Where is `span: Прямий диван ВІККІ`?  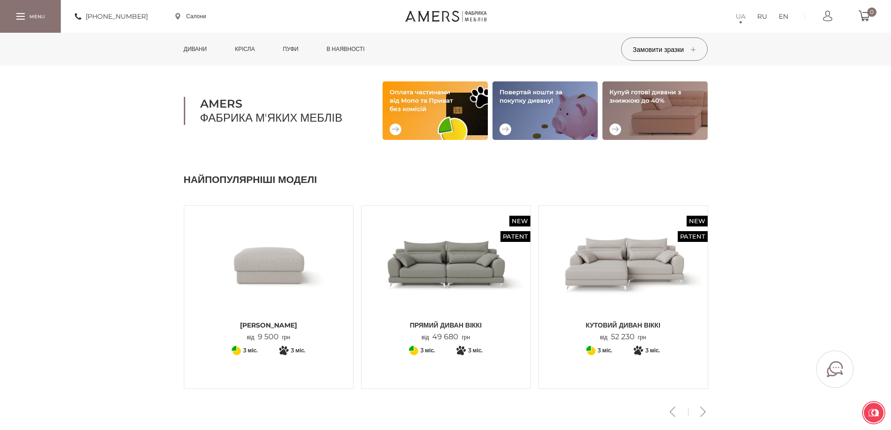
span: Прямий диван ВІККІ is located at coordinates (446, 325).